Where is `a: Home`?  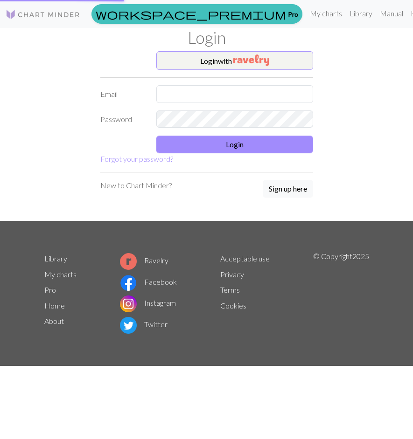
a: Home is located at coordinates (55, 305).